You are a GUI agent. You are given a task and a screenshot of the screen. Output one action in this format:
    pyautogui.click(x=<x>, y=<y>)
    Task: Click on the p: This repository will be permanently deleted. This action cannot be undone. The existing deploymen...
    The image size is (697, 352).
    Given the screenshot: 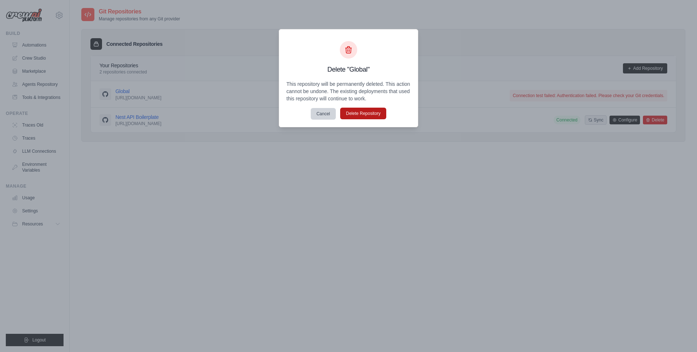 What is the action you would take?
    pyautogui.click(x=349, y=91)
    